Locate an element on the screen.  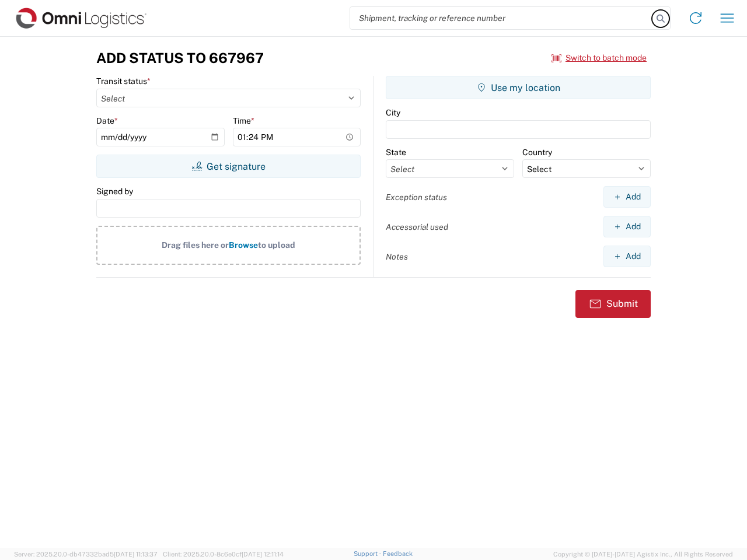
span: to upload is located at coordinates (277, 245).